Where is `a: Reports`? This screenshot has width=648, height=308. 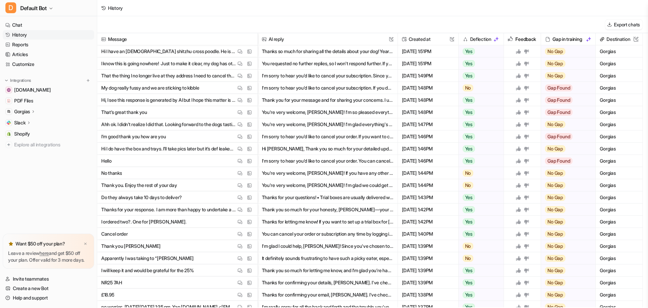
a: Reports is located at coordinates (48, 45).